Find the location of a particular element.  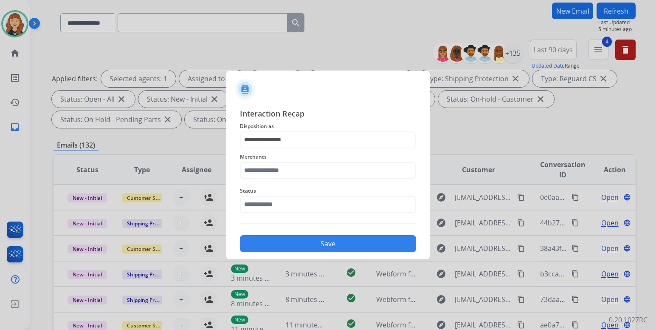

img: contactIcon is located at coordinates (245, 89).